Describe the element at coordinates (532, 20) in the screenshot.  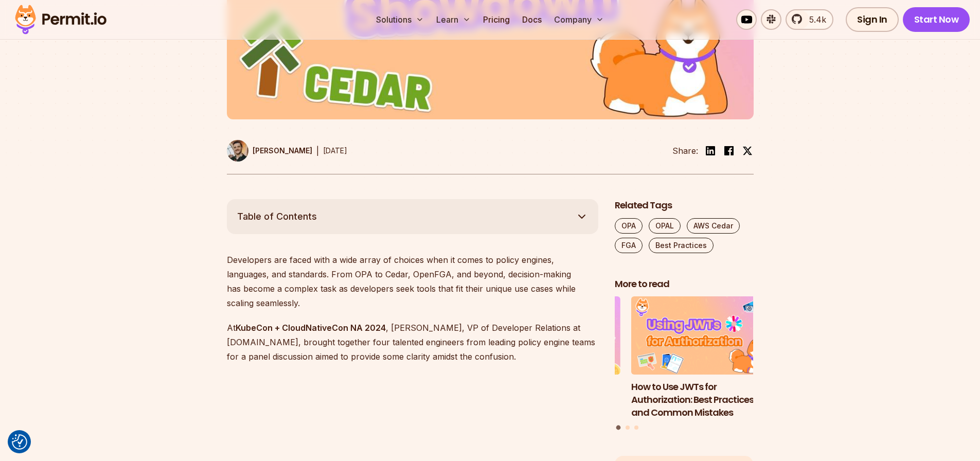
I see `a: Docs` at that location.